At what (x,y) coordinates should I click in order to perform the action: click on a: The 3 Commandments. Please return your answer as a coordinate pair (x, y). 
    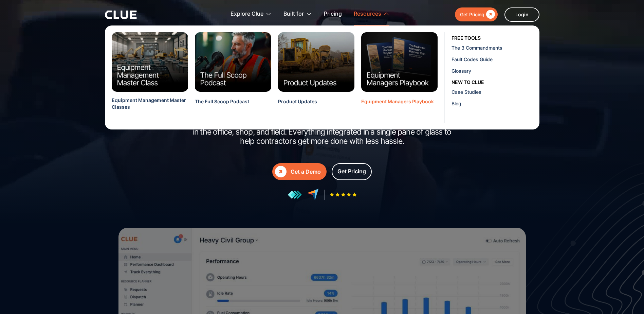
    Looking at the image, I should click on (494, 47).